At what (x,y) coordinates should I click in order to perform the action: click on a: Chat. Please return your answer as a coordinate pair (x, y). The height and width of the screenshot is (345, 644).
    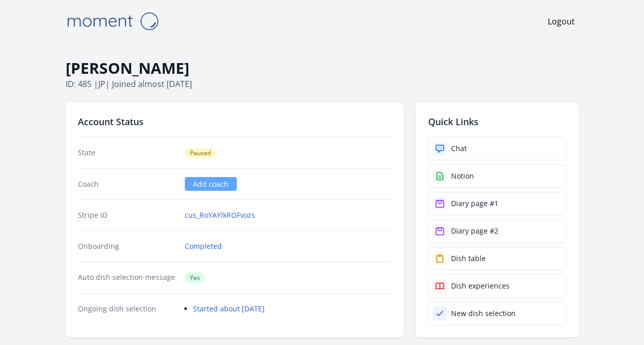
    Looking at the image, I should click on (497, 149).